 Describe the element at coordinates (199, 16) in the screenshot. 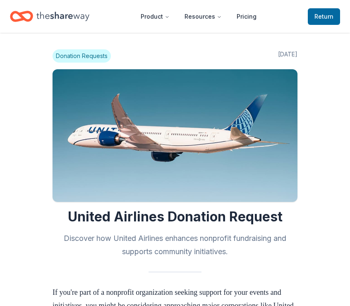

I see `nav: Main` at that location.